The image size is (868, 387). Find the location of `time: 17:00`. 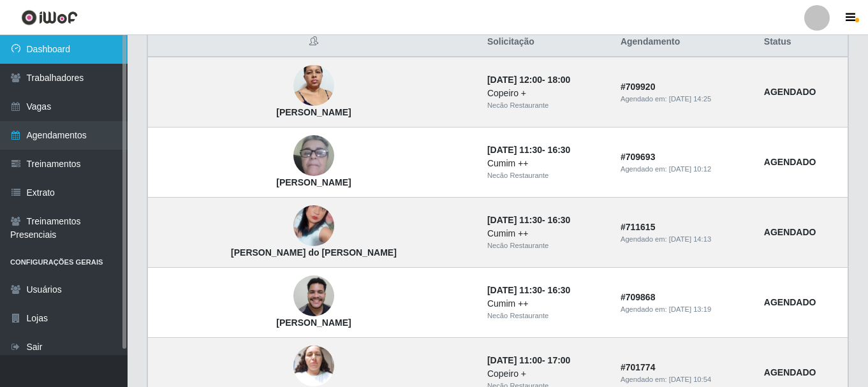

time: 17:00 is located at coordinates (559, 360).